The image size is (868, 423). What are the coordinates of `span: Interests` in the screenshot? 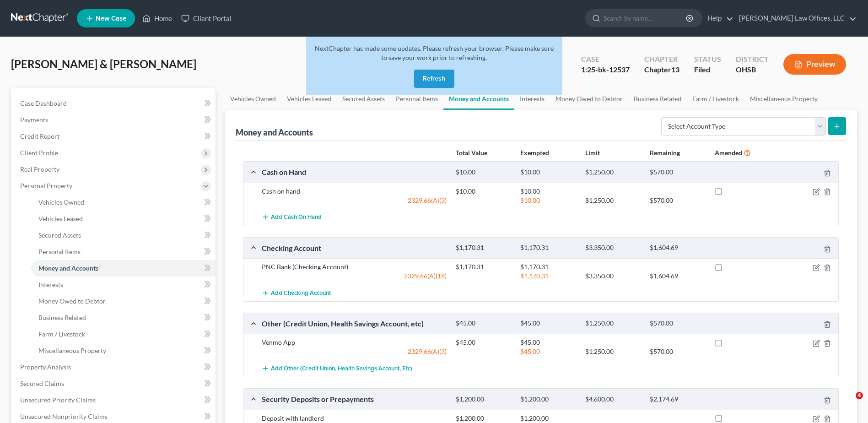 It's located at (51, 284).